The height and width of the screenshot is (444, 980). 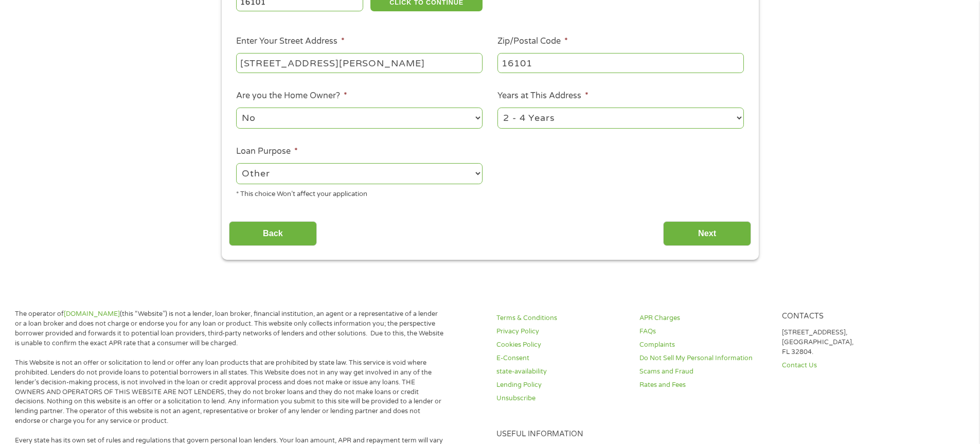 What do you see at coordinates (704, 332) in the screenshot?
I see `a: FAQs` at bounding box center [704, 332].